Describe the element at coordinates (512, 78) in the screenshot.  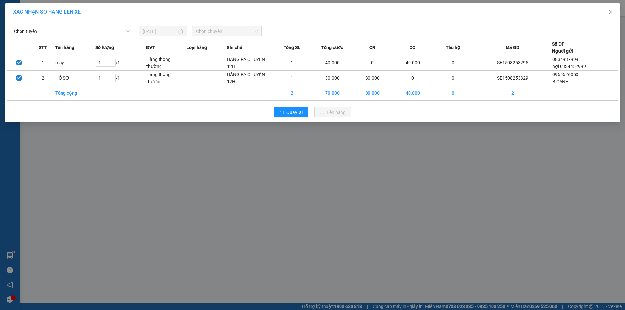
I see `td: SE1508253329` at that location.